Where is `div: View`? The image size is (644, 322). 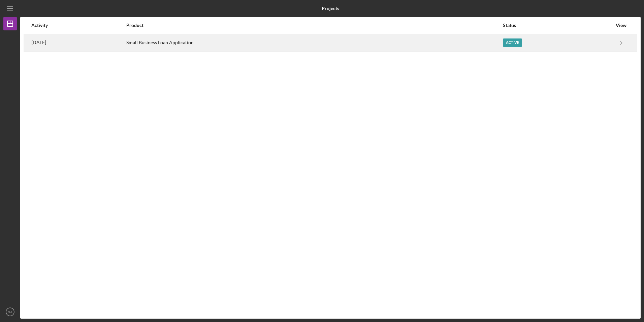
div: View is located at coordinates (621, 25).